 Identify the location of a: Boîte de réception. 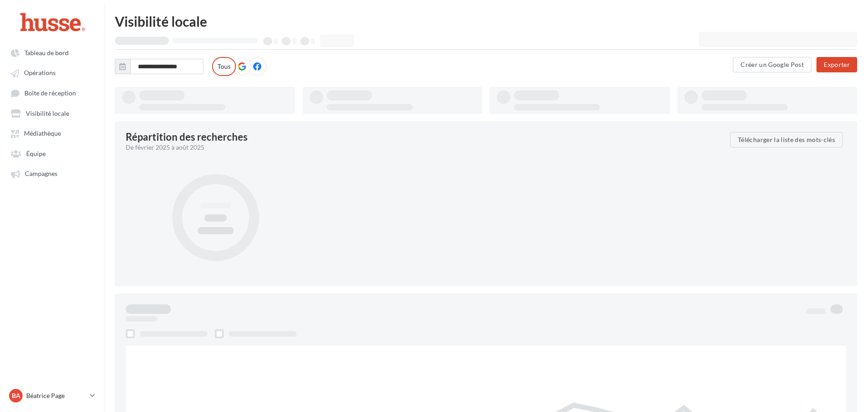
(52, 93).